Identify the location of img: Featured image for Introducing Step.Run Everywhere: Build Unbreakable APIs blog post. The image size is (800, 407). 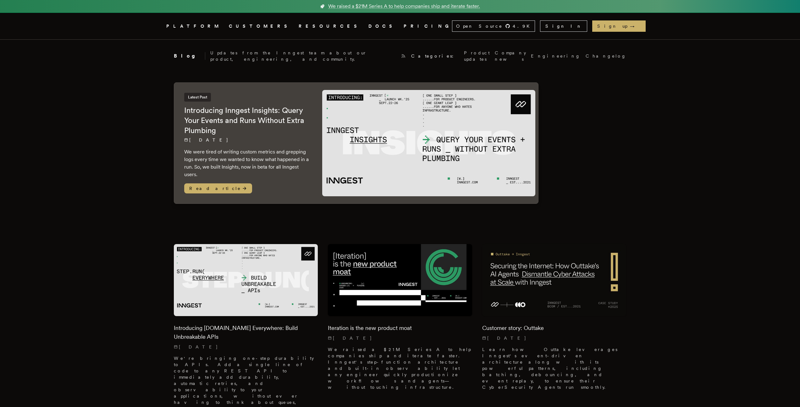
(246, 280).